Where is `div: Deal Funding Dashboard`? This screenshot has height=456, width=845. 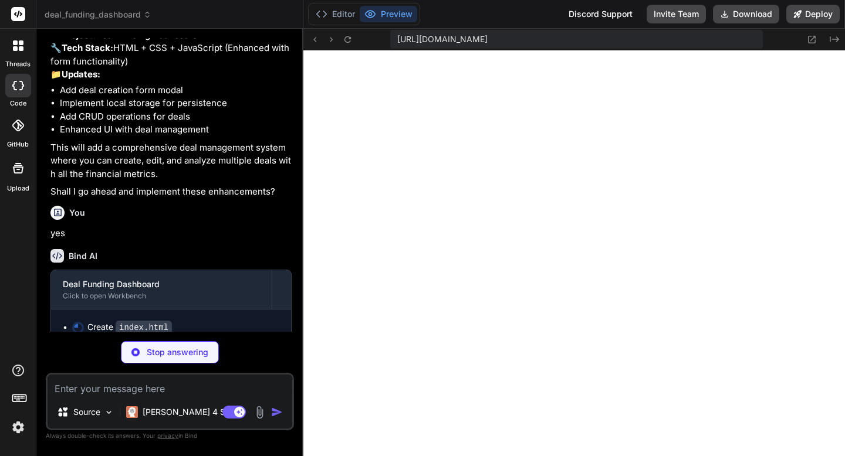 div: Deal Funding Dashboard is located at coordinates (161, 284).